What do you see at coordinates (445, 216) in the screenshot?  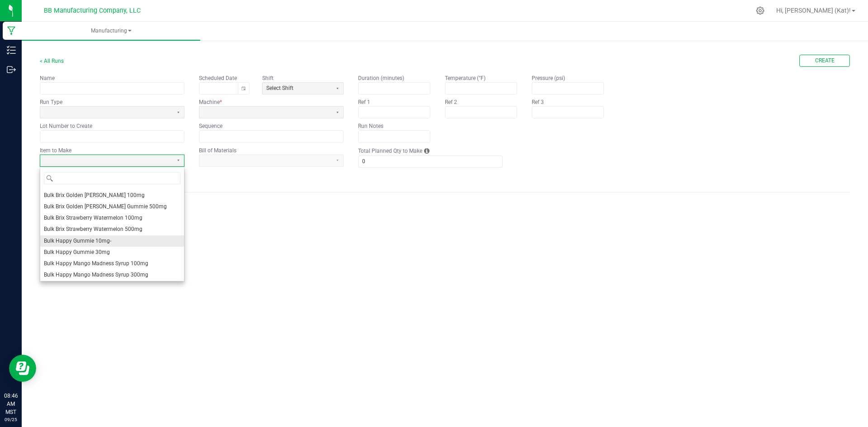 I see `p: Please select BOM.` at bounding box center [445, 216].